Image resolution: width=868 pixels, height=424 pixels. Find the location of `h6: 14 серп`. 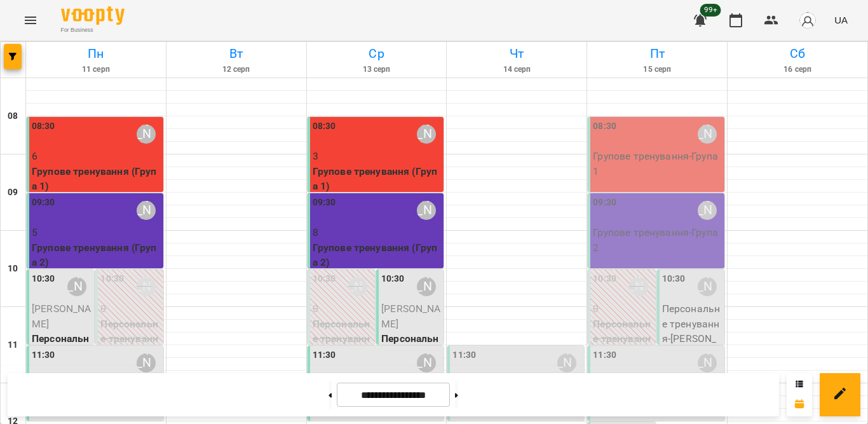

h6: 14 серп is located at coordinates (516, 69).